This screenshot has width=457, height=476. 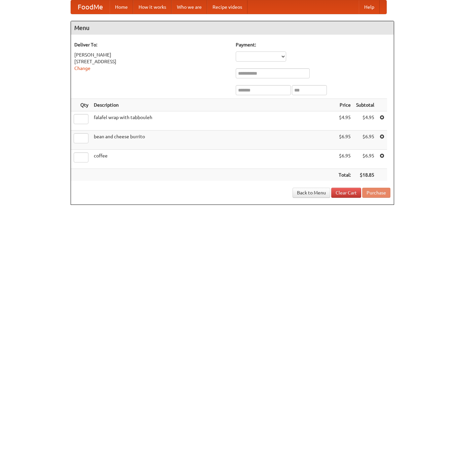 I want to click on th: Price, so click(x=344, y=105).